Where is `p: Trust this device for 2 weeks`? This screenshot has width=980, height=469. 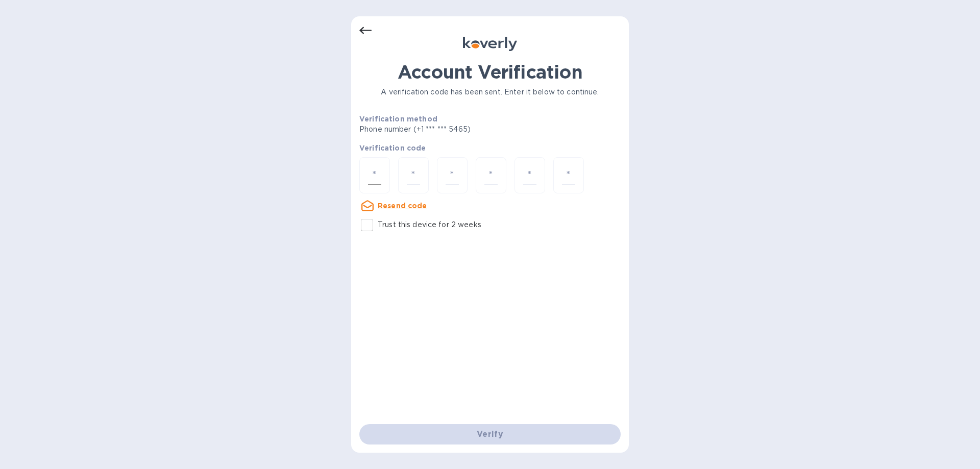 p: Trust this device for 2 weeks is located at coordinates (429, 224).